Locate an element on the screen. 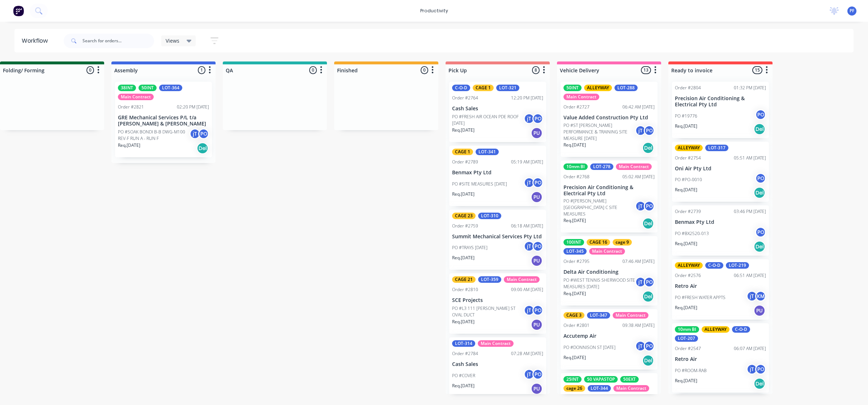  div: 25INT is located at coordinates (572, 380).